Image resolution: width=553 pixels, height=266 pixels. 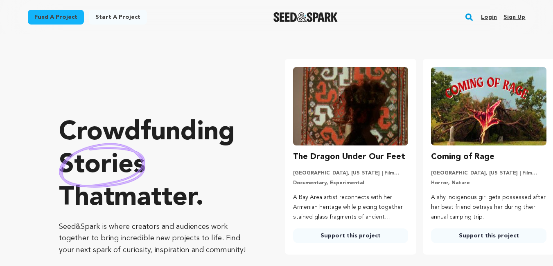 I want to click on img: hand sketched image, so click(x=102, y=165).